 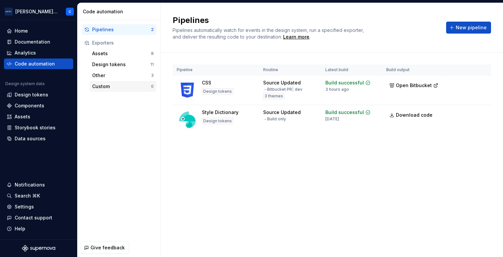 What do you see at coordinates (39, 64) in the screenshot?
I see `a: Code automation` at bounding box center [39, 64].